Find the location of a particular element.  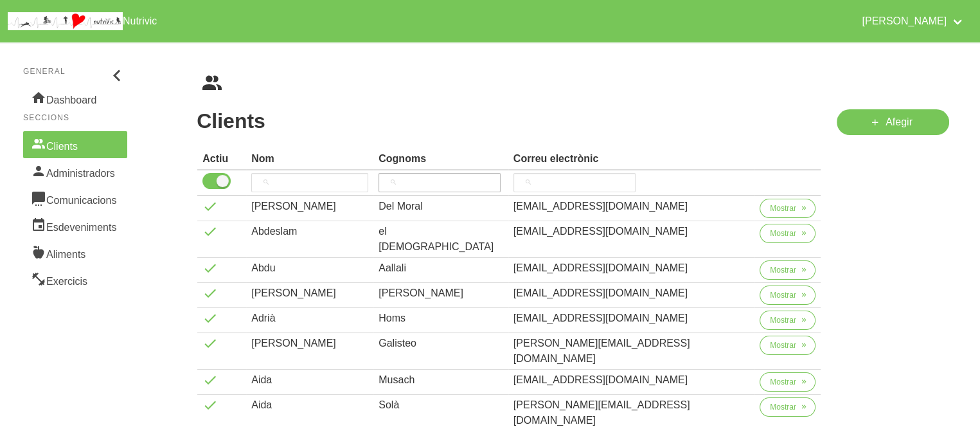

a: Dashboard is located at coordinates (76, 99).